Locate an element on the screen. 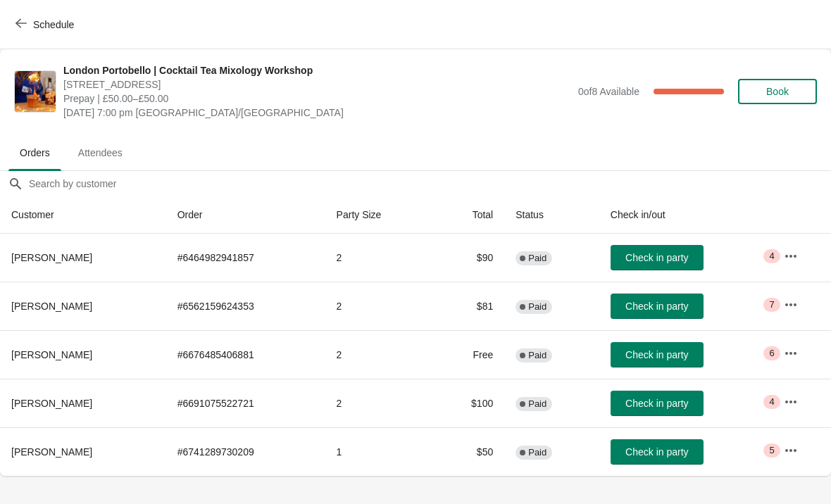 The image size is (831, 504). td: # 6464982941857 is located at coordinates (246, 258).